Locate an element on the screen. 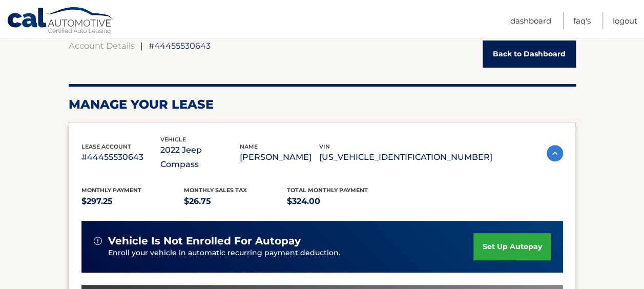 The image size is (644, 289). a: Back to Dashboard is located at coordinates (529, 54).